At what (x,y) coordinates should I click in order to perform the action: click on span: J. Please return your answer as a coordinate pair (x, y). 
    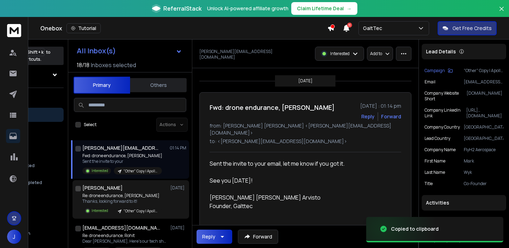
    Looking at the image, I should click on (14, 237).